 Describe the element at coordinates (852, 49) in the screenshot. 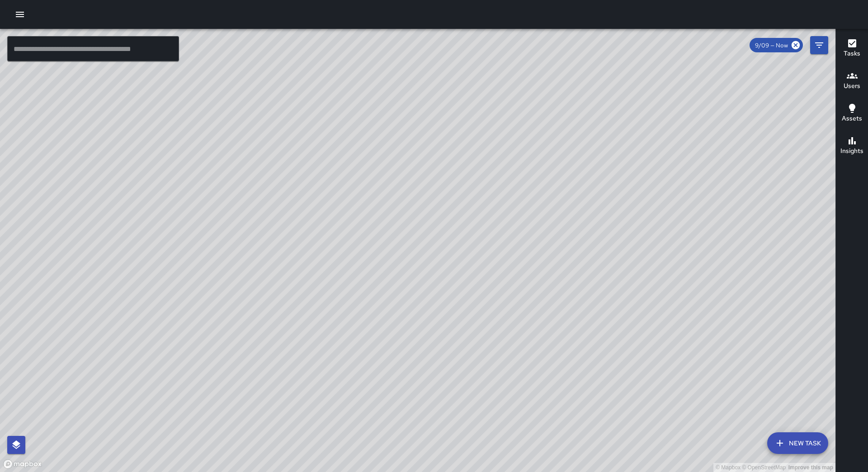

I see `button: Tasks` at that location.